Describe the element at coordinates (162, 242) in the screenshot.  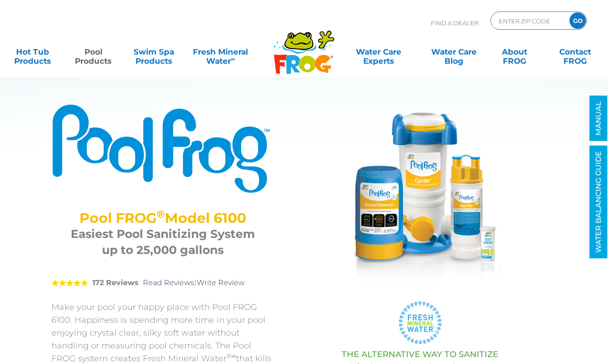
I see `h3: Easiest Pool Sanitizing System up to 25,000 gallons` at that location.